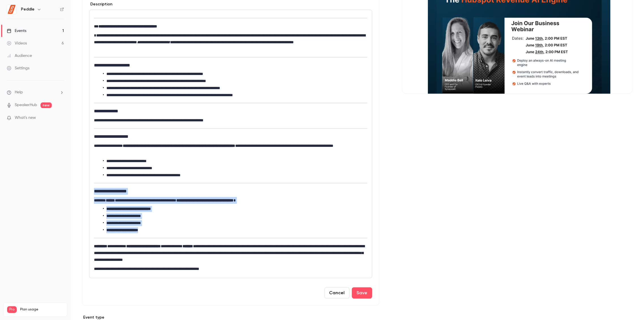 The height and width of the screenshot is (320, 644). What do you see at coordinates (19, 92) in the screenshot?
I see `span: Help` at bounding box center [19, 92].